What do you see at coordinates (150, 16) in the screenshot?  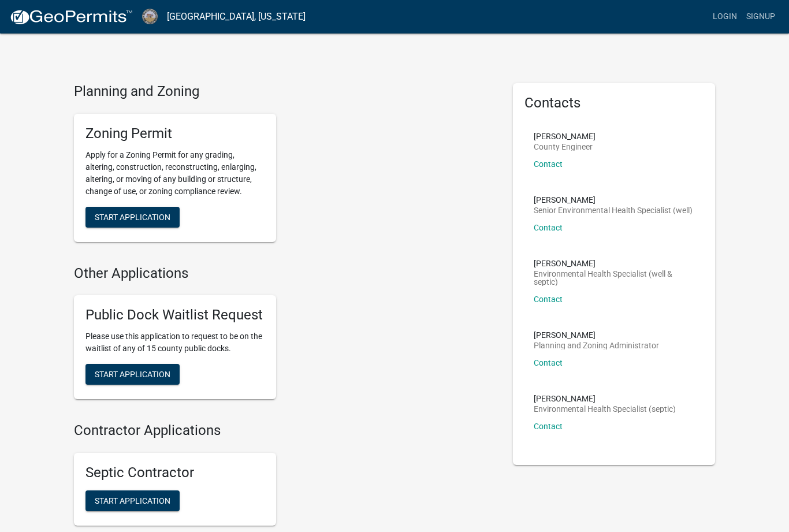 I see `img: Cerro Gordo County, Iowa` at bounding box center [150, 16].